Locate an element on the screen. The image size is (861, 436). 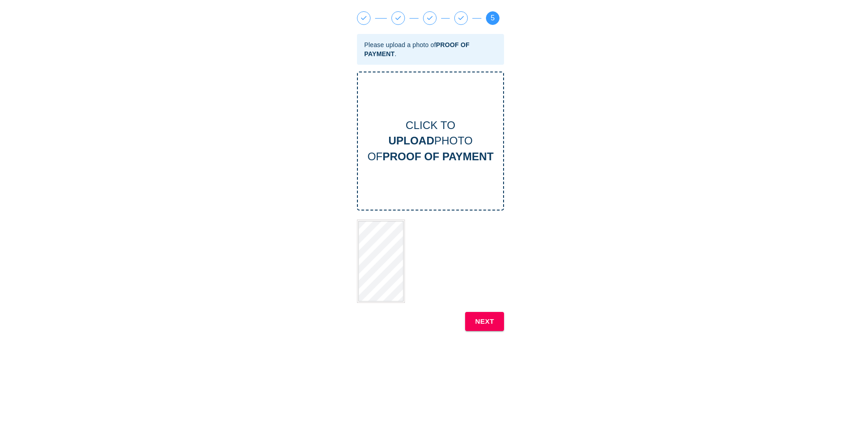
span: 4 is located at coordinates (461, 18).